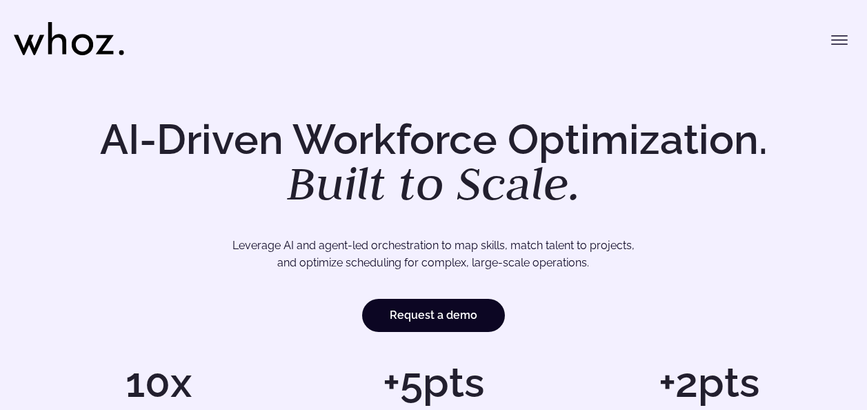 This screenshot has height=410, width=867. I want to click on h1: +2pts, so click(708, 382).